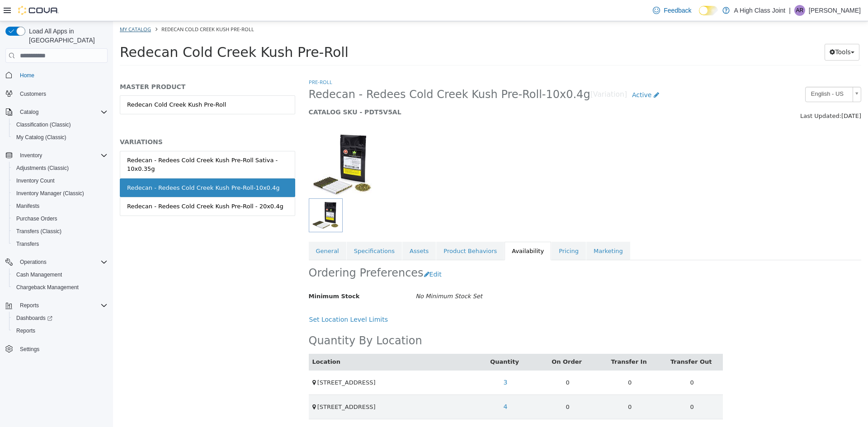 Image resolution: width=868 pixels, height=427 pixels. What do you see at coordinates (60, 125) in the screenshot?
I see `button: Classification (Classic)` at bounding box center [60, 125].